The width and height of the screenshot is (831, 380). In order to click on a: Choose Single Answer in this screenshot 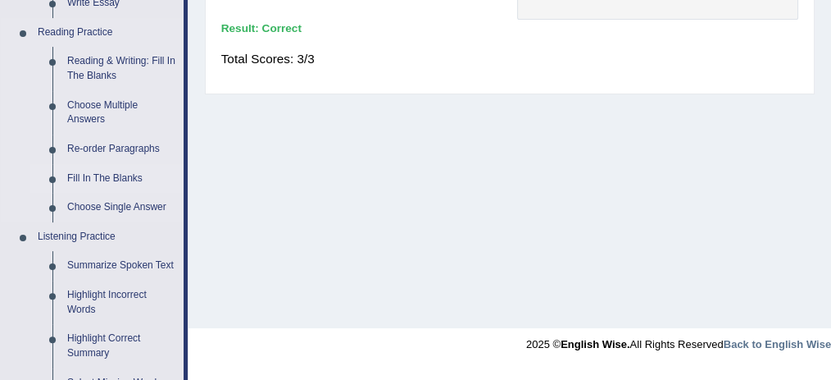, I will do `click(121, 207)`.